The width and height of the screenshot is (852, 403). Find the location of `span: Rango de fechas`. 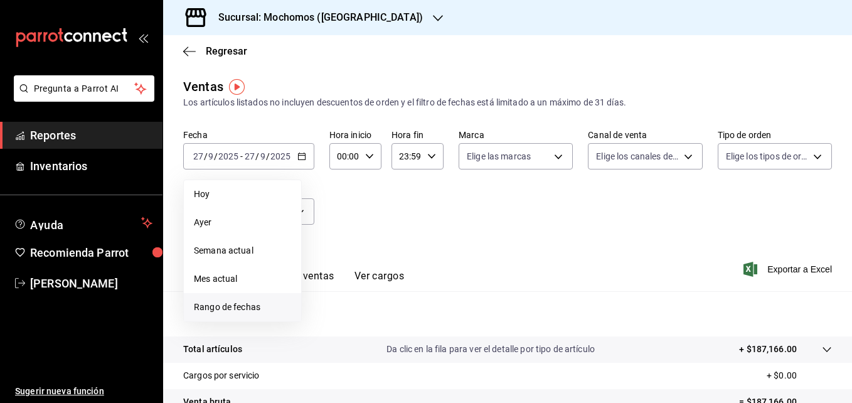

span: Rango de fechas is located at coordinates (242, 307).